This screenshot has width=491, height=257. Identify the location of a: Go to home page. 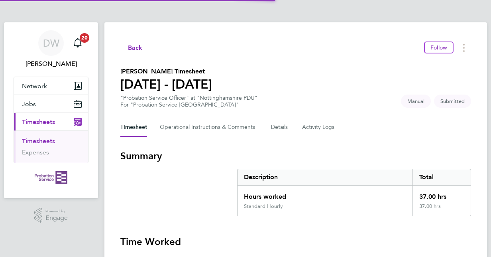
(51, 177).